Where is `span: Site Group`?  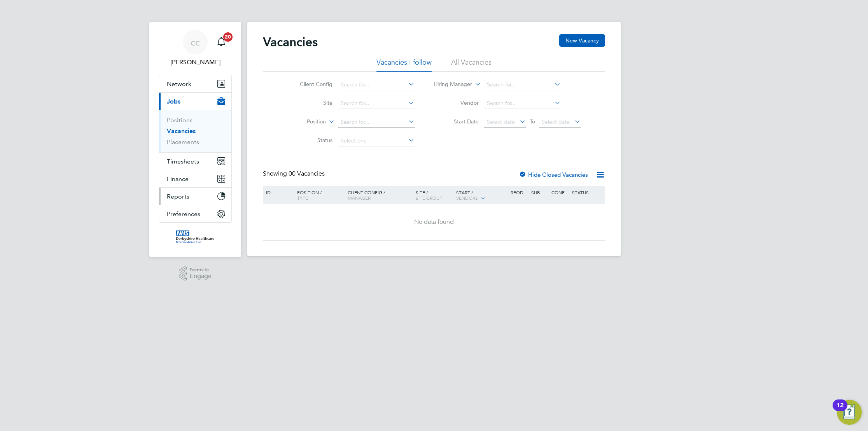 span: Site Group is located at coordinates (429, 197).